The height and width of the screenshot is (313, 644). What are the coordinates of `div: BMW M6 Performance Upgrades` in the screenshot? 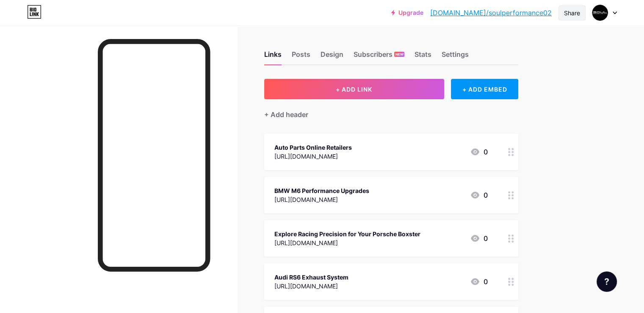 It's located at (322, 190).